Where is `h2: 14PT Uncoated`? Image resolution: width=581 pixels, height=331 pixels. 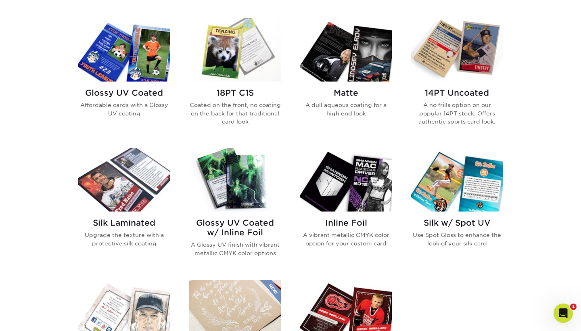
h2: 14PT Uncoated is located at coordinates (457, 93).